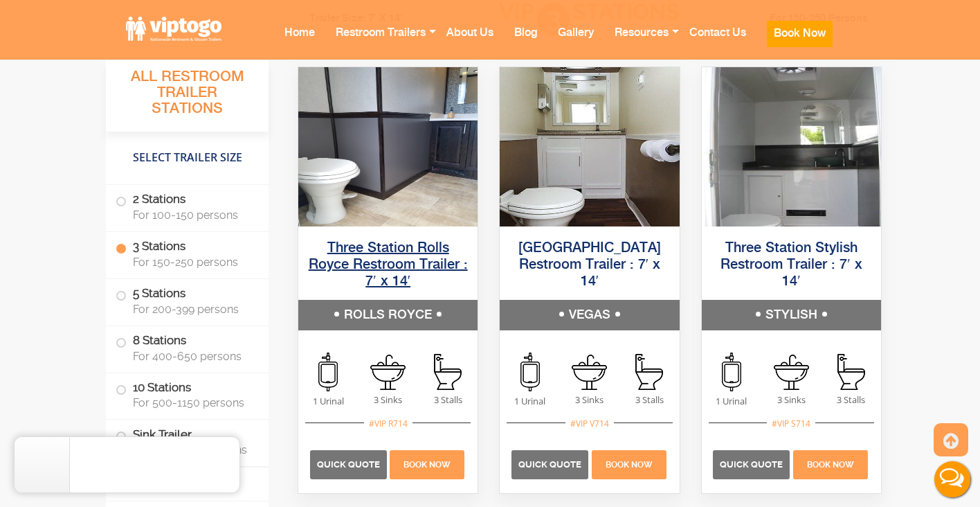  Describe the element at coordinates (590, 423) in the screenshot. I see `div: #VIP V714` at that location.